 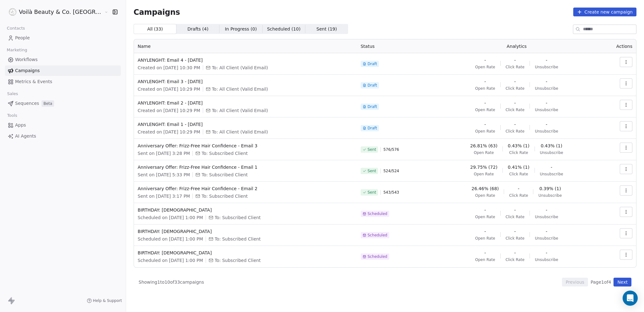 What do you see at coordinates (485, 189) in the screenshot?
I see `span: 26.46% (68)` at bounding box center [485, 189].